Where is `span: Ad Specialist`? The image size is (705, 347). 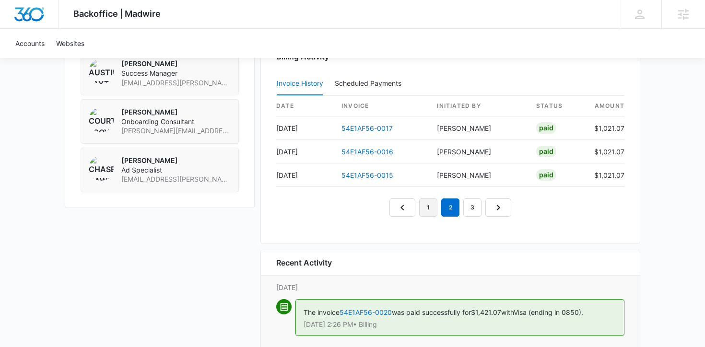 span: Ad Specialist is located at coordinates (176, 170).